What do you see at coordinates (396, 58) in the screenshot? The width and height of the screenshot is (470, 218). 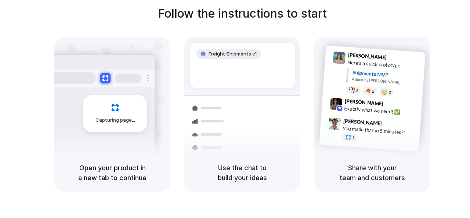 I see `span: 9:41 AM` at bounding box center [396, 58].